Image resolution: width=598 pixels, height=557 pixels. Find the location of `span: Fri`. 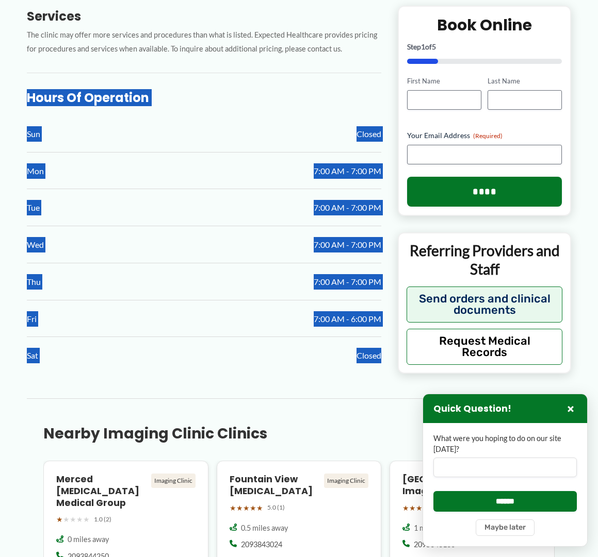

span: Fri is located at coordinates (31, 319).